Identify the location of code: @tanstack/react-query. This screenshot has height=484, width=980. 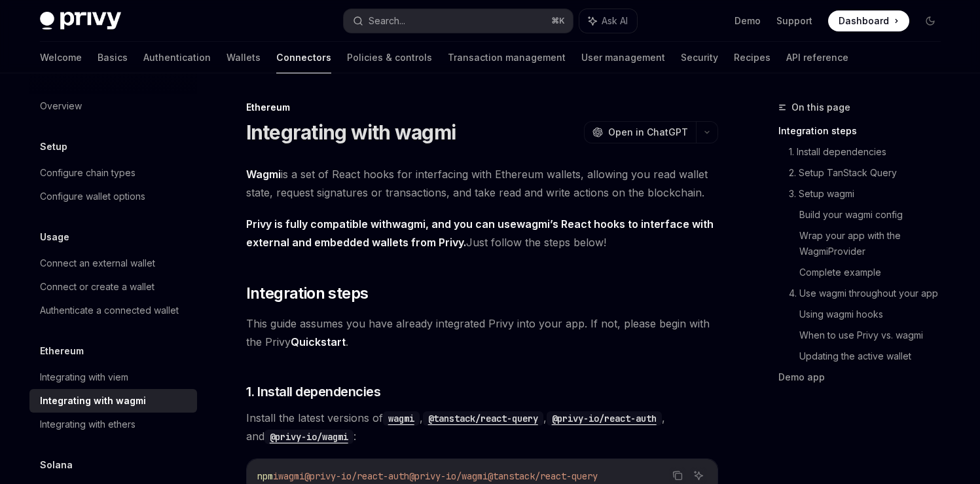
(484, 419).